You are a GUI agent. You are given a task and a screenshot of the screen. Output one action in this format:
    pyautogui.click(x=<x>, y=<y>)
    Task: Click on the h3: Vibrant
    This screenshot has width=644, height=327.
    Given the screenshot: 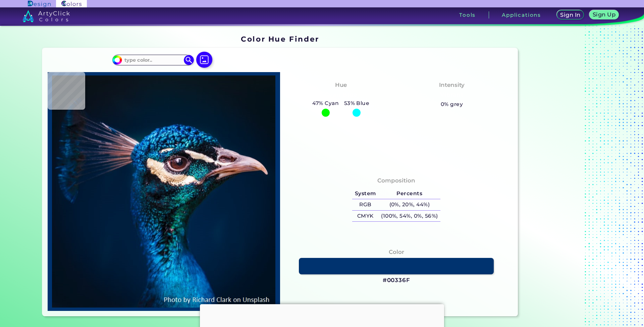 What is the action you would take?
    pyautogui.click(x=452, y=95)
    